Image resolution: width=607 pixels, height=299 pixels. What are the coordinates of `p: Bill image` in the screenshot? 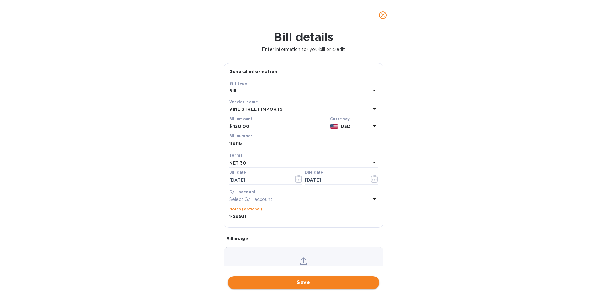 It's located at (303, 238).